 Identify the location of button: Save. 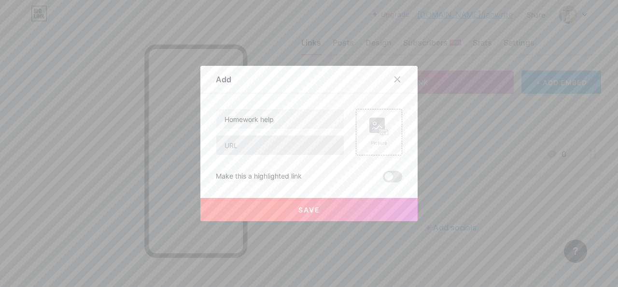
(309, 209).